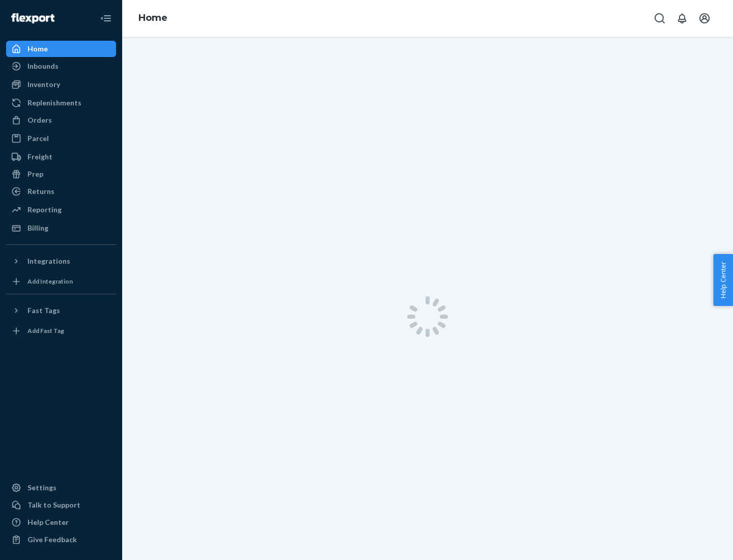 The height and width of the screenshot is (560, 733). Describe the element at coordinates (39, 139) in the screenshot. I see `div: Parcel` at that location.